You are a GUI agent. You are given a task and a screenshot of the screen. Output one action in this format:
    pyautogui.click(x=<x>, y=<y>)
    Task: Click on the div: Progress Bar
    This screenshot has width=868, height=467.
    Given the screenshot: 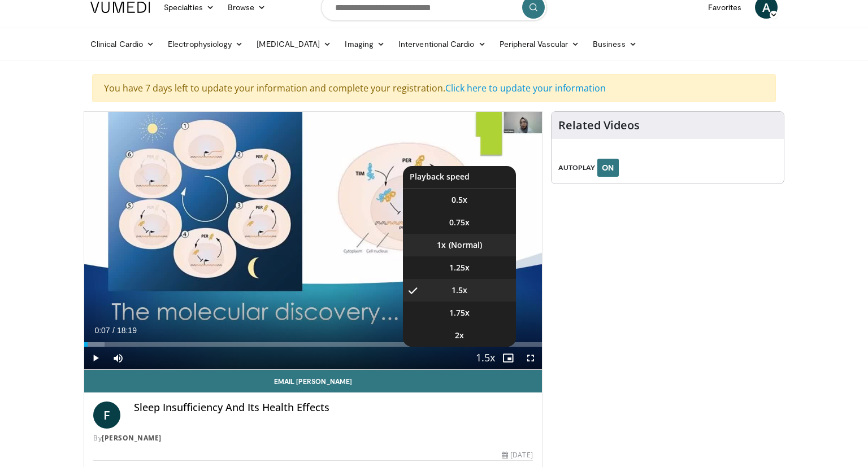 What is the action you would take?
    pyautogui.click(x=313, y=345)
    